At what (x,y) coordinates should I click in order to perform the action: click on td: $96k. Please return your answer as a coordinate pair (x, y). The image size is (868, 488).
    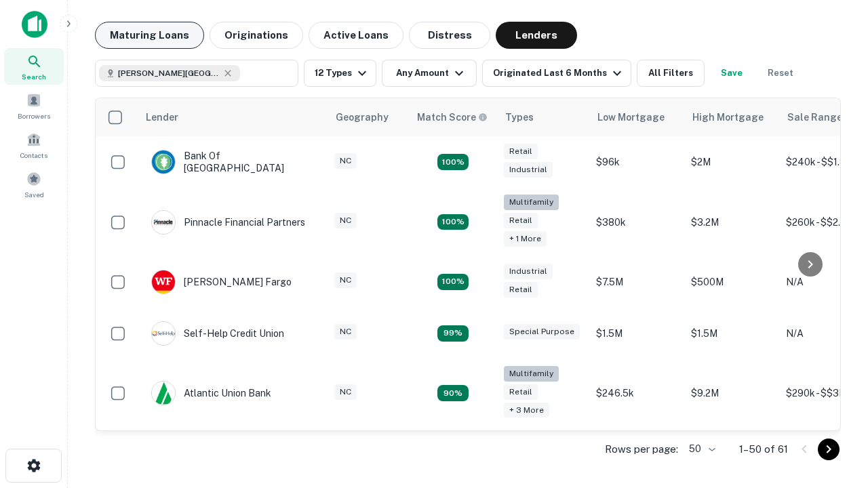
    Looking at the image, I should click on (637, 162).